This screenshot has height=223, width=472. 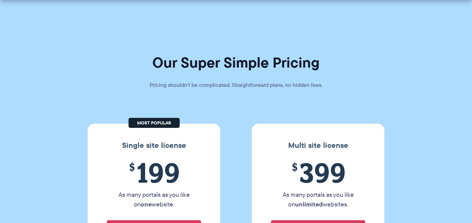 What do you see at coordinates (154, 200) in the screenshot?
I see `p: As many portals as you like on website.` at bounding box center [154, 200].